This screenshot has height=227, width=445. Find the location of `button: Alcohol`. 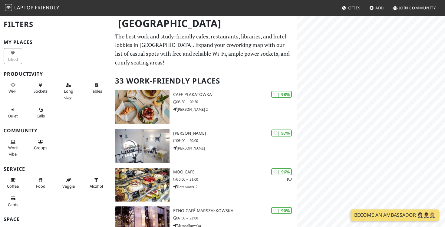

button: Alcohol is located at coordinates (96, 183).